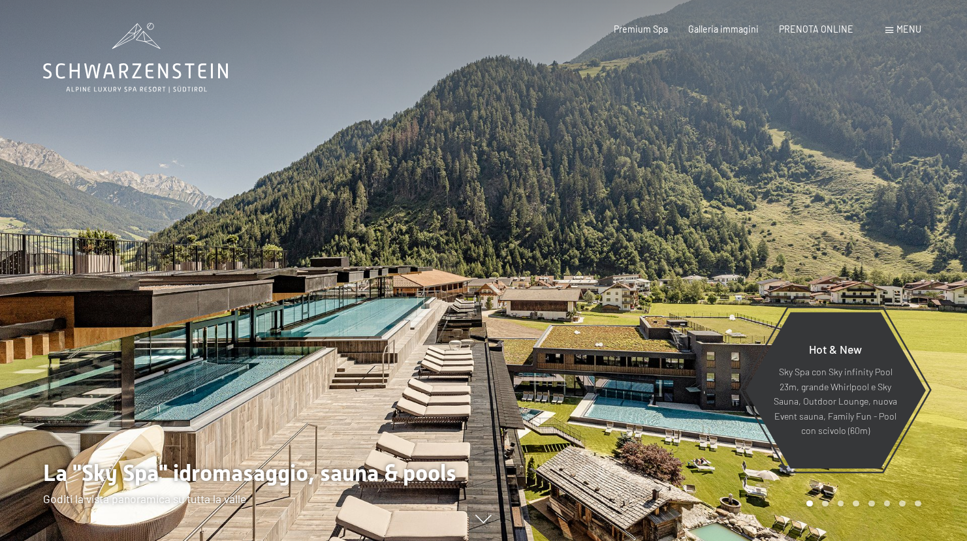 This screenshot has width=967, height=541. What do you see at coordinates (918, 504) in the screenshot?
I see `div: Carousel Page 8` at bounding box center [918, 504].